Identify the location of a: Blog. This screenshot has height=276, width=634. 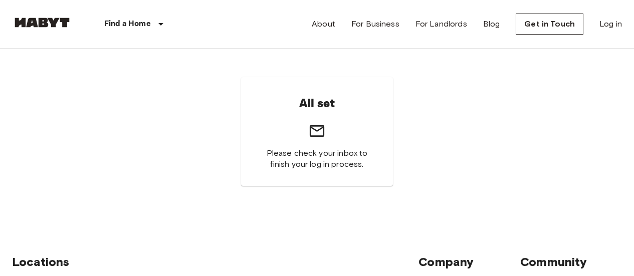
(492, 24).